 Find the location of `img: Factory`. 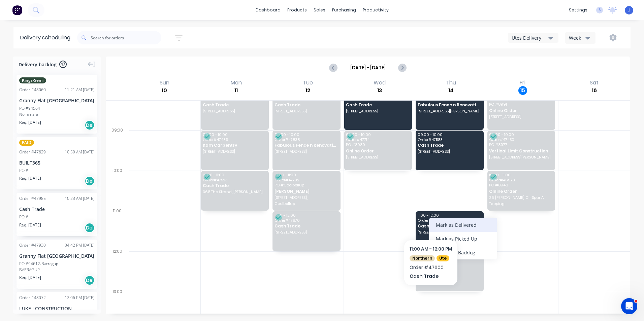

img: Factory is located at coordinates (17, 10).